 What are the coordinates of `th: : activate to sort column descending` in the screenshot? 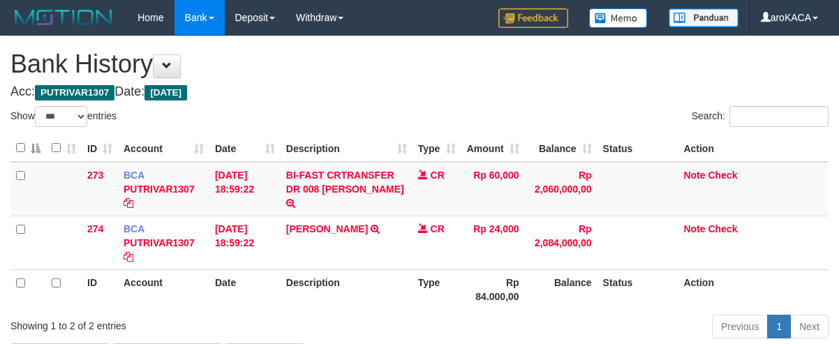 It's located at (28, 148).